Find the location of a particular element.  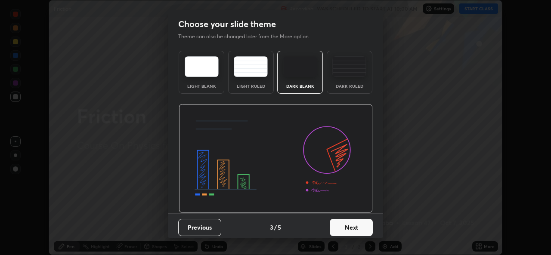

button: Previous is located at coordinates (200, 228).